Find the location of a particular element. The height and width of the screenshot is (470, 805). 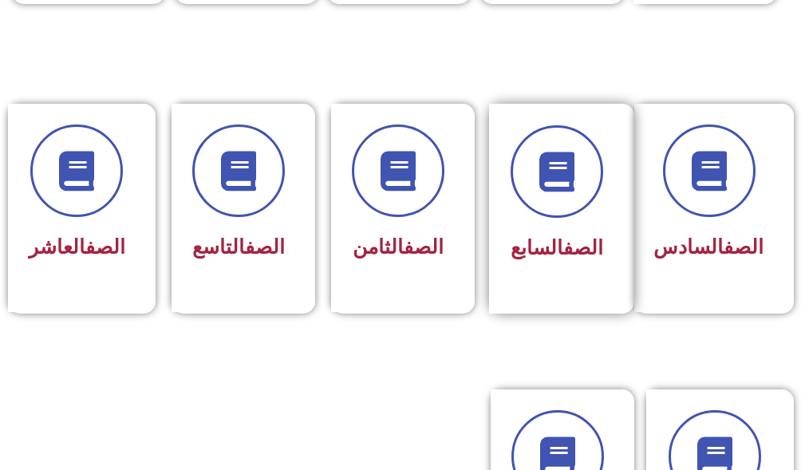

span: السابع is located at coordinates (557, 247).